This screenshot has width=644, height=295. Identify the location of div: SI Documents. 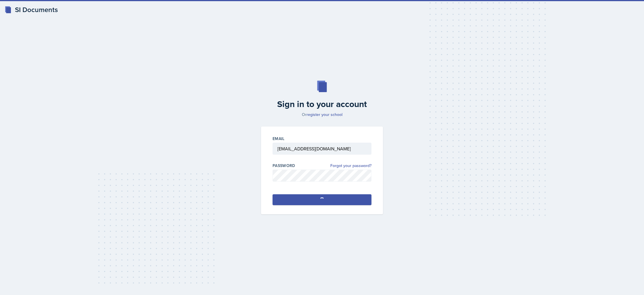
(31, 10).